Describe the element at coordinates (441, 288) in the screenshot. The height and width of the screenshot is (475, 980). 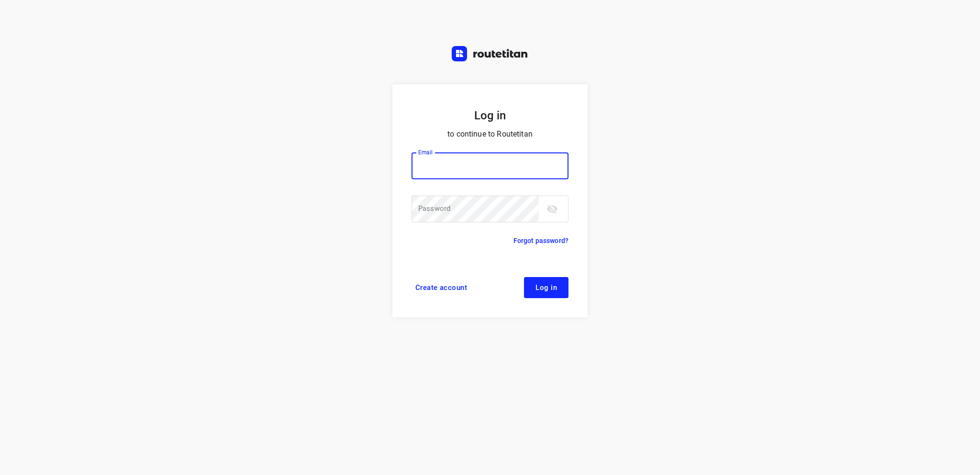
I see `a: Create account` at that location.